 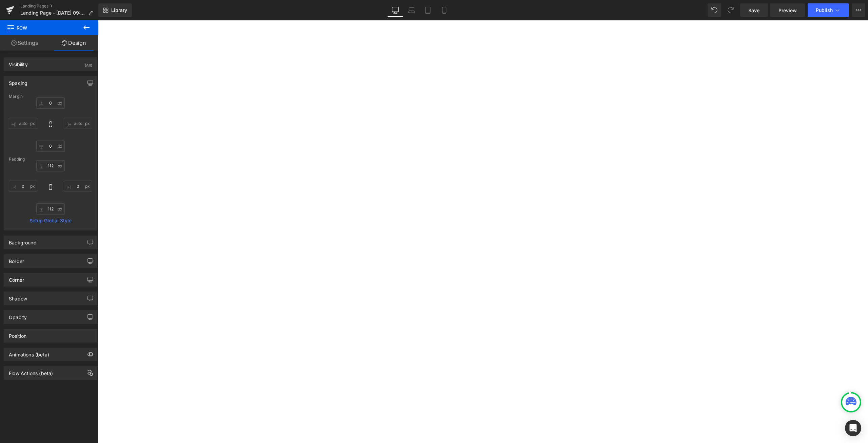 I want to click on span: Publish, so click(x=825, y=10).